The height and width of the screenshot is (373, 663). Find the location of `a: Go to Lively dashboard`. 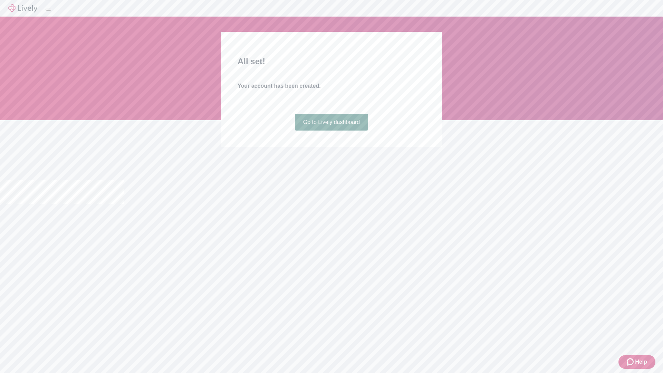

a: Go to Lively dashboard is located at coordinates (331, 122).